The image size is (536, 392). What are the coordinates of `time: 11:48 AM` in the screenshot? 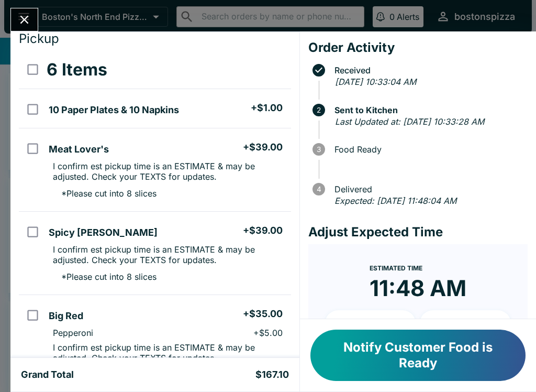 It's located at (417, 288).